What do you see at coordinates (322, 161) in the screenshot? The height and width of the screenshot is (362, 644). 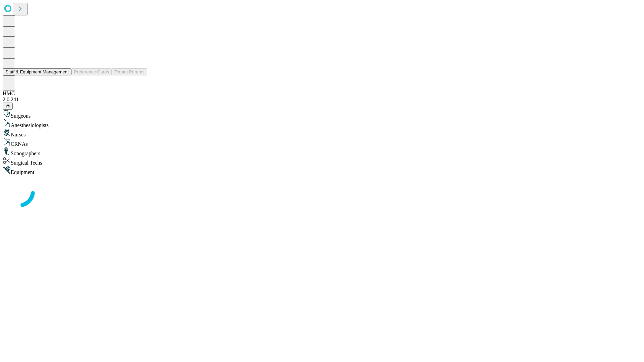 I see `div: Surgical Techs` at bounding box center [322, 161].